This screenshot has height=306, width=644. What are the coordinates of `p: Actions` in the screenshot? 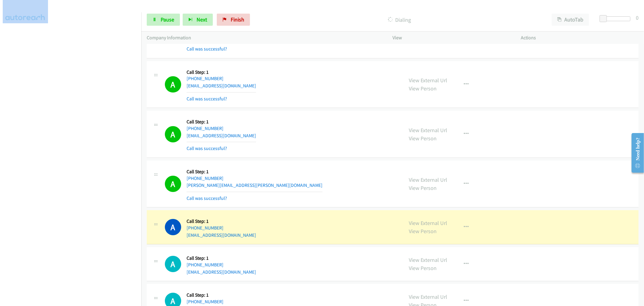 It's located at (580, 38).